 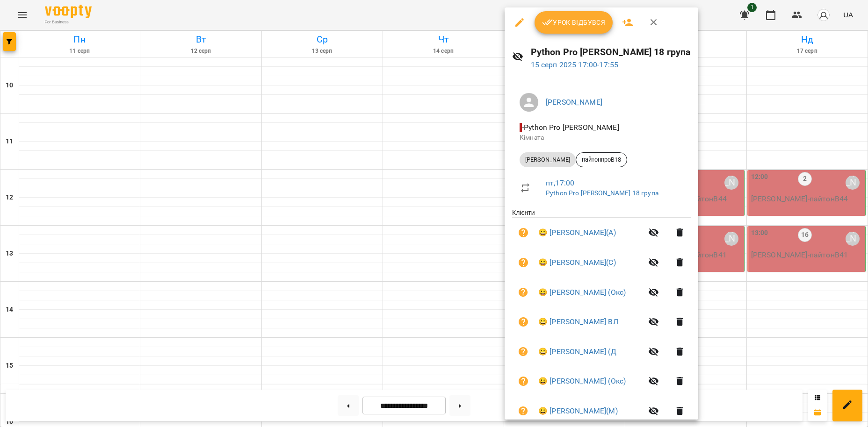 I want to click on span: пайтонпроВ18, so click(x=602, y=160).